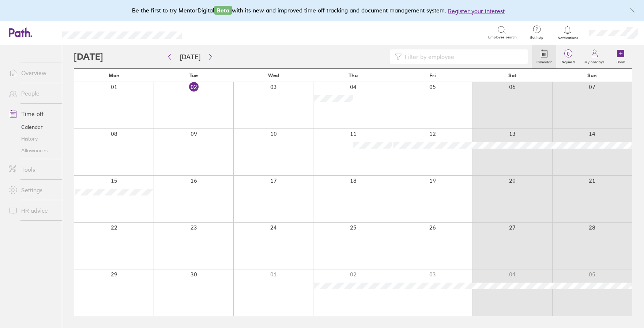 The image size is (644, 328). Describe the element at coordinates (594, 56) in the screenshot. I see `a: My holidays` at that location.